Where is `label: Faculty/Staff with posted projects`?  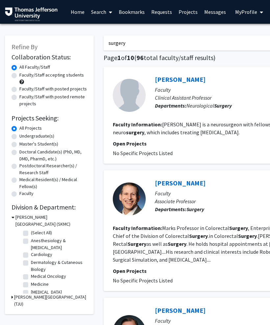
label: Faculty/Staff with posted projects is located at coordinates (53, 89).